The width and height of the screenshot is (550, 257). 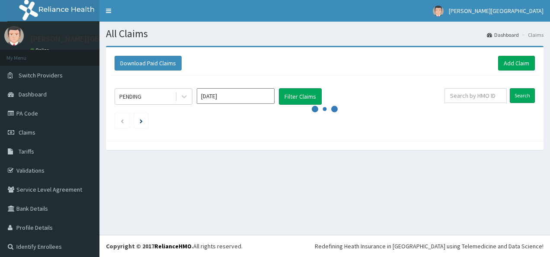 I want to click on a: Dashboard, so click(x=503, y=35).